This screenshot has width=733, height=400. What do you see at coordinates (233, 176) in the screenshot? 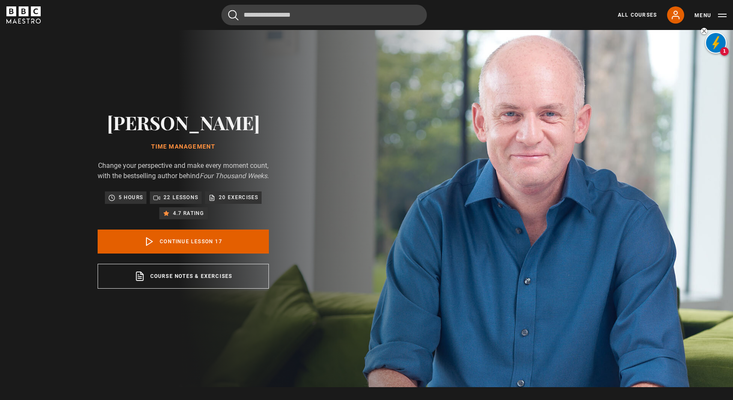
I see `i: Four Thousand Weeks` at bounding box center [233, 176].